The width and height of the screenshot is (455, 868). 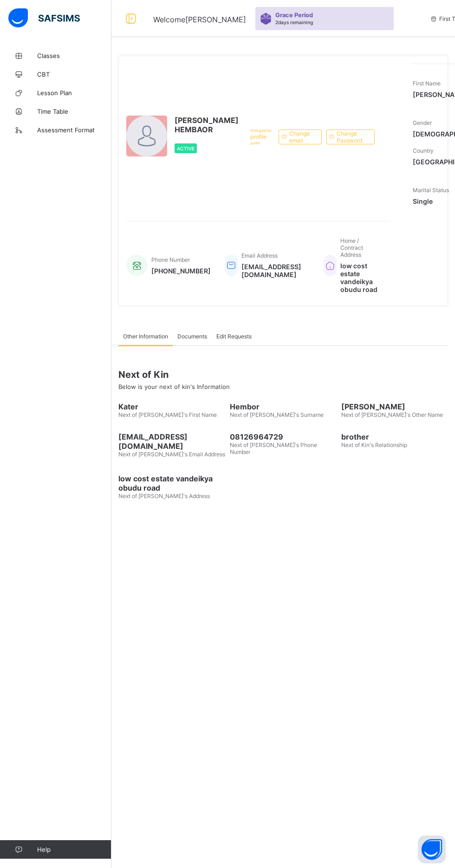 What do you see at coordinates (193, 336) in the screenshot?
I see `span: Documents` at bounding box center [193, 336].